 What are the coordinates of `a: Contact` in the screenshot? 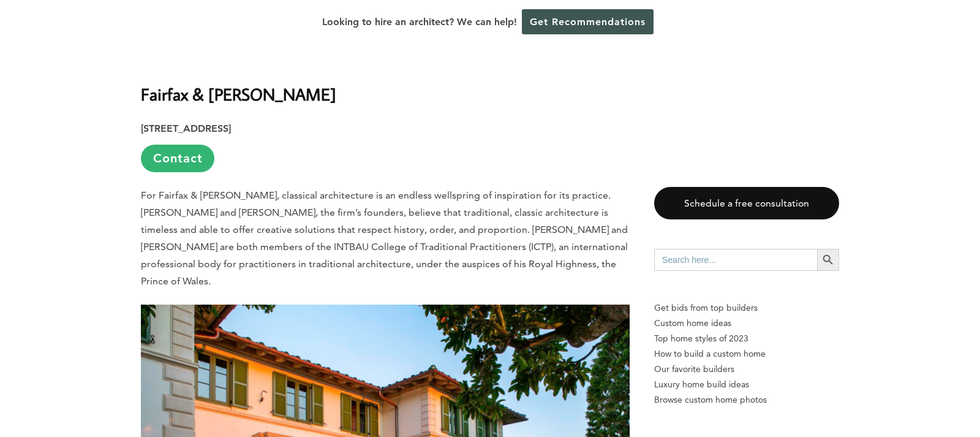 It's located at (178, 158).